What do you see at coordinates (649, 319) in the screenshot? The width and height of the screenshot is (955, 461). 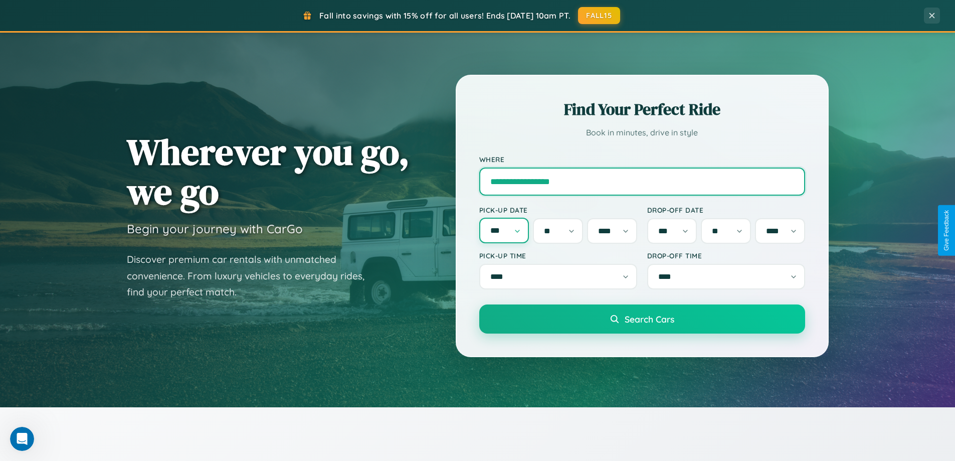 I see `span: Search Cars` at bounding box center [649, 319].